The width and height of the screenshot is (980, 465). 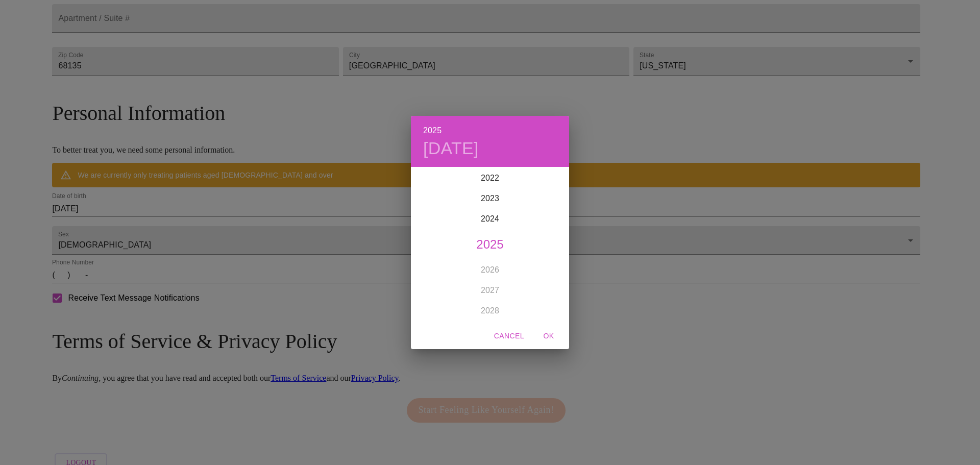 I want to click on div: 2025, so click(x=490, y=245).